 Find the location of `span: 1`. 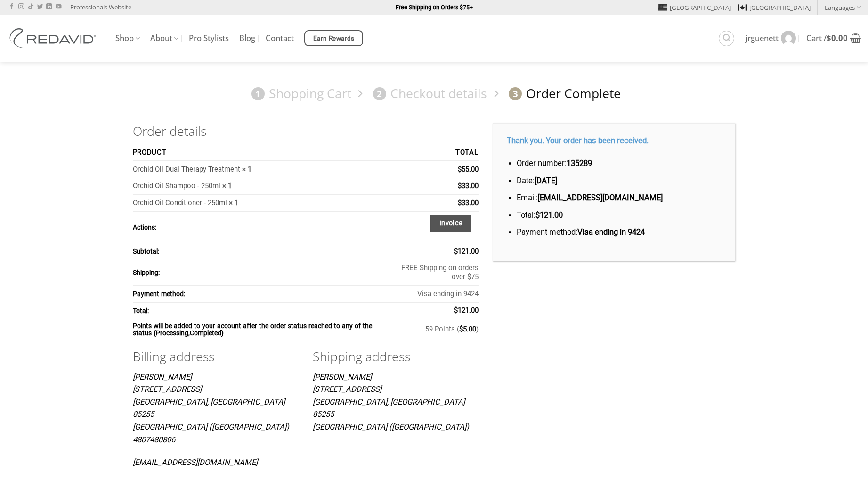

span: 1 is located at coordinates (258, 94).